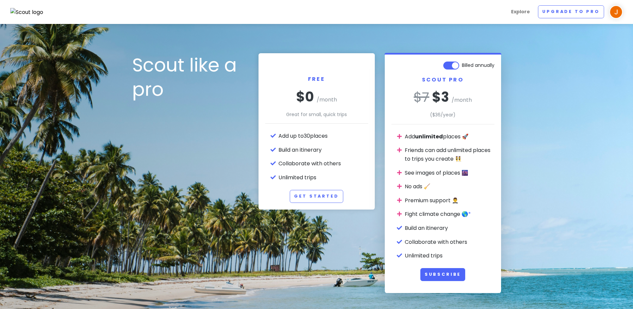  I want to click on p: ($ 36 /year), so click(443, 115).